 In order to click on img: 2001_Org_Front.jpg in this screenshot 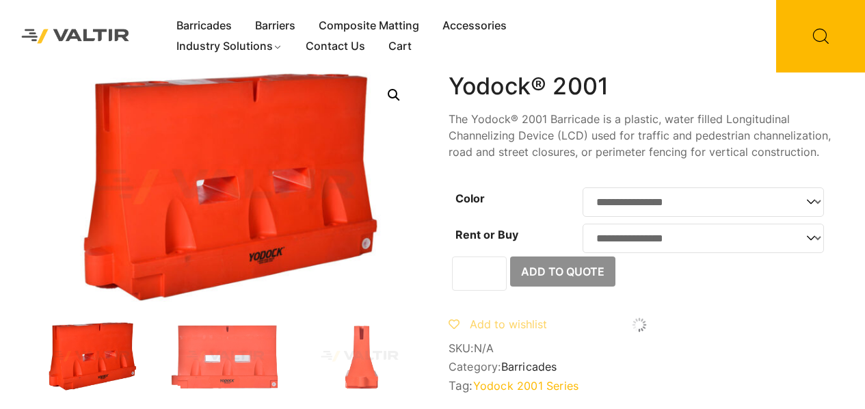, I will do `click(225, 356)`.